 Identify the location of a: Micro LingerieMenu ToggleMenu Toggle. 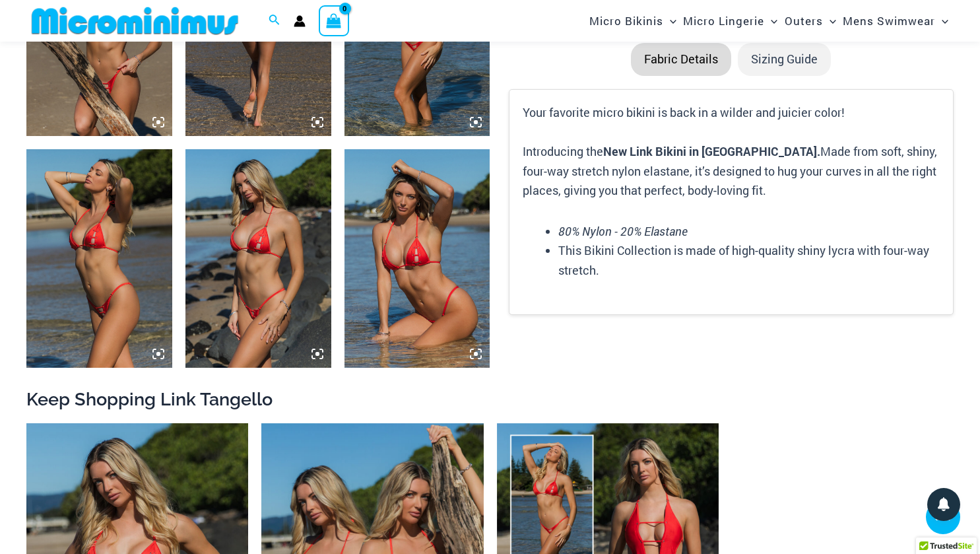
(730, 21).